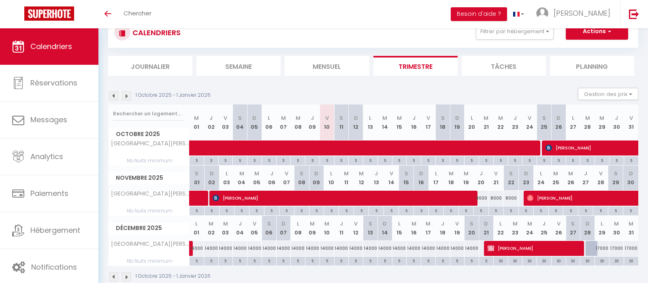  Describe the element at coordinates (399, 122) in the screenshot. I see `th: 15` at that location.